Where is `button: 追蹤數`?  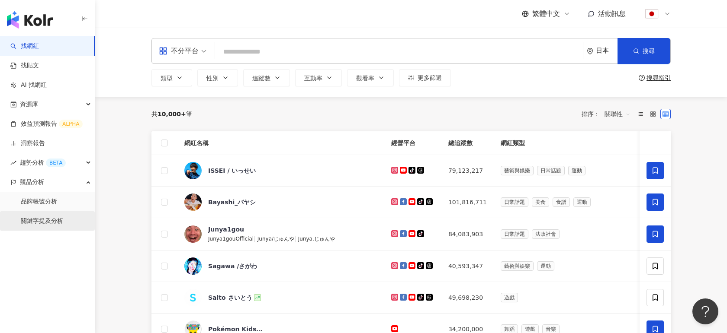 button: 追蹤數 is located at coordinates (266, 78).